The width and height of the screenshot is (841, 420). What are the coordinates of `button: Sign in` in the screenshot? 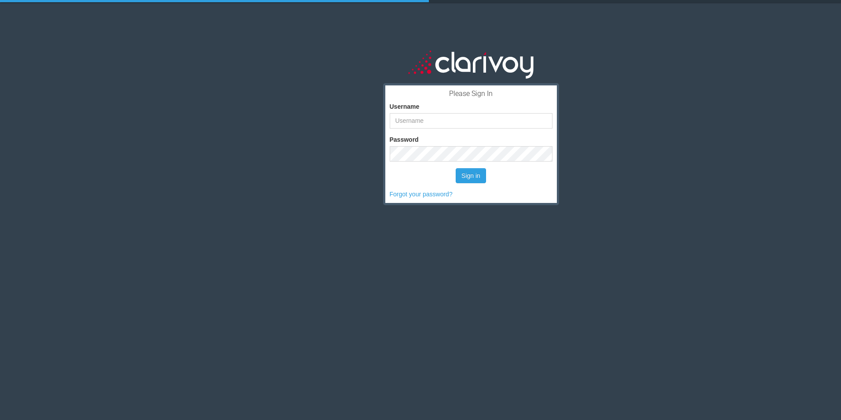 It's located at (471, 175).